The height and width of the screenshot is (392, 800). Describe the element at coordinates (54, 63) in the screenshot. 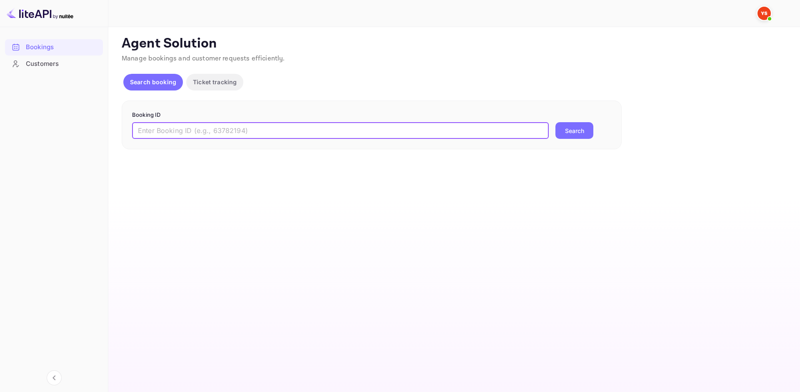

I see `a: Customers` at that location.